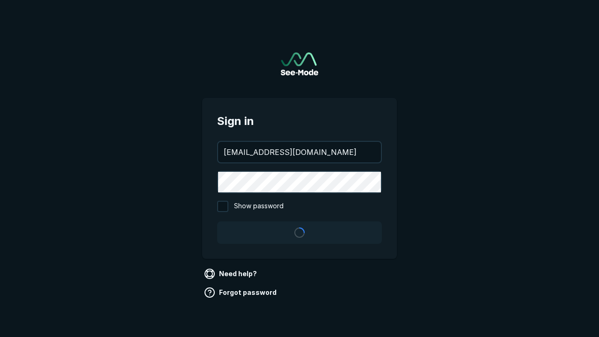 Image resolution: width=599 pixels, height=337 pixels. Describe the element at coordinates (299, 64) in the screenshot. I see `img: See-Mode Logo` at that location.